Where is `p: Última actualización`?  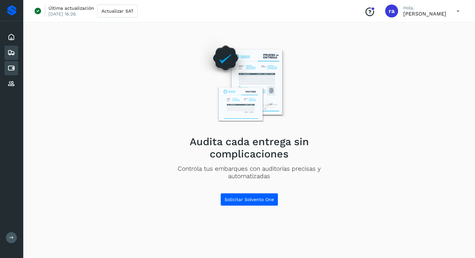
p: Última actualización is located at coordinates (71, 8).